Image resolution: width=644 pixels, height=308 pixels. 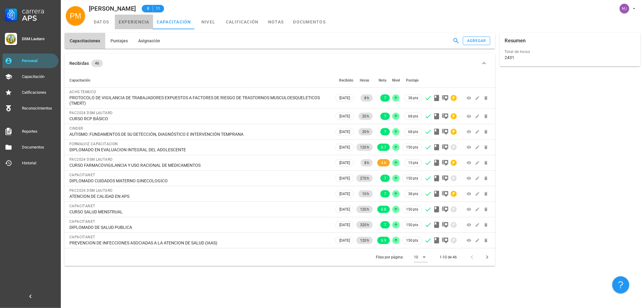 What do you see at coordinates (487, 257) in the screenshot?
I see `button: Página siguiente` at bounding box center [487, 257].